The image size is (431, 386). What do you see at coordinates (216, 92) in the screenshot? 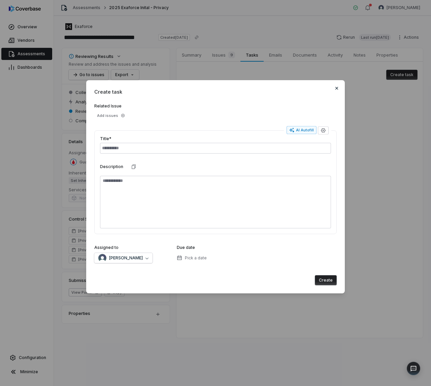
I see `span: Create task` at bounding box center [216, 92].